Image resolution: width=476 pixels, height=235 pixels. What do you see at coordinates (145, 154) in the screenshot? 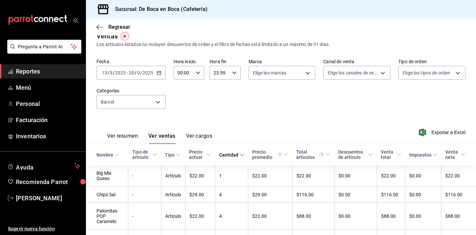
I see `span: Tipo de artículo` at bounding box center [145, 154].